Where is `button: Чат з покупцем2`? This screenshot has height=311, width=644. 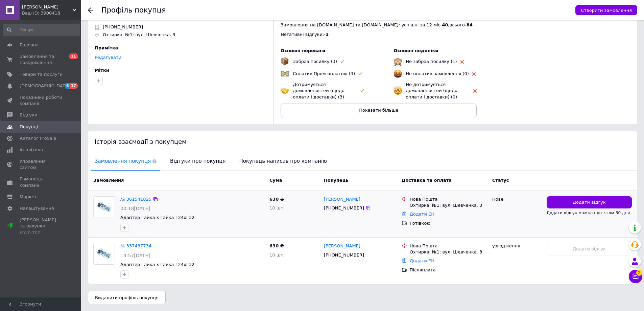 button: Чат з покупцем2 is located at coordinates (635, 276).